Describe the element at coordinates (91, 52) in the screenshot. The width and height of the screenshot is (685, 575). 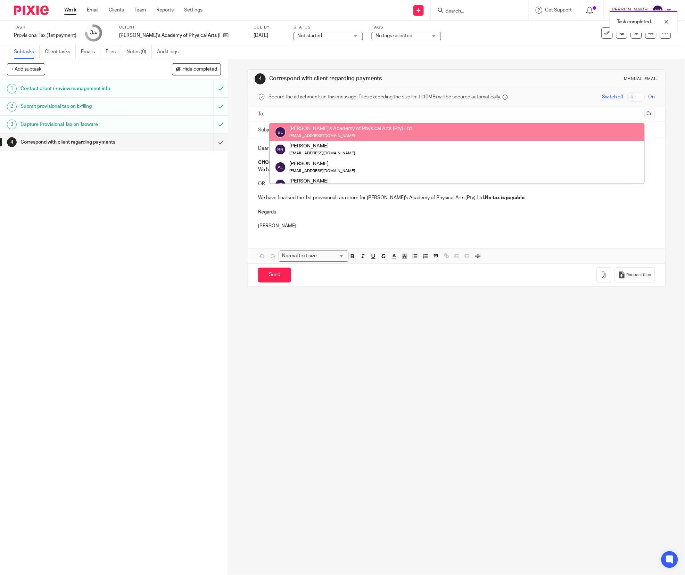
I see `a: Emails` at that location.